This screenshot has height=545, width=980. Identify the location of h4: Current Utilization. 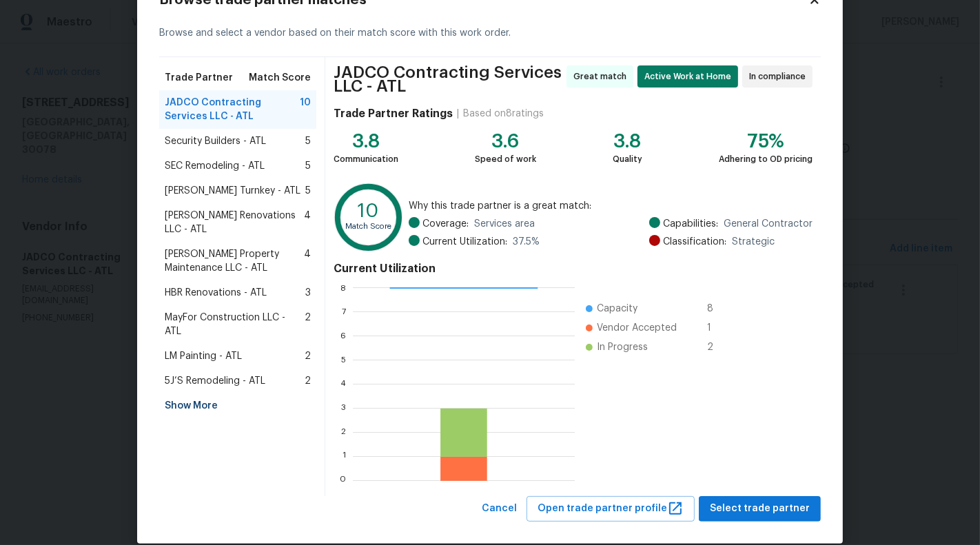
(573, 269).